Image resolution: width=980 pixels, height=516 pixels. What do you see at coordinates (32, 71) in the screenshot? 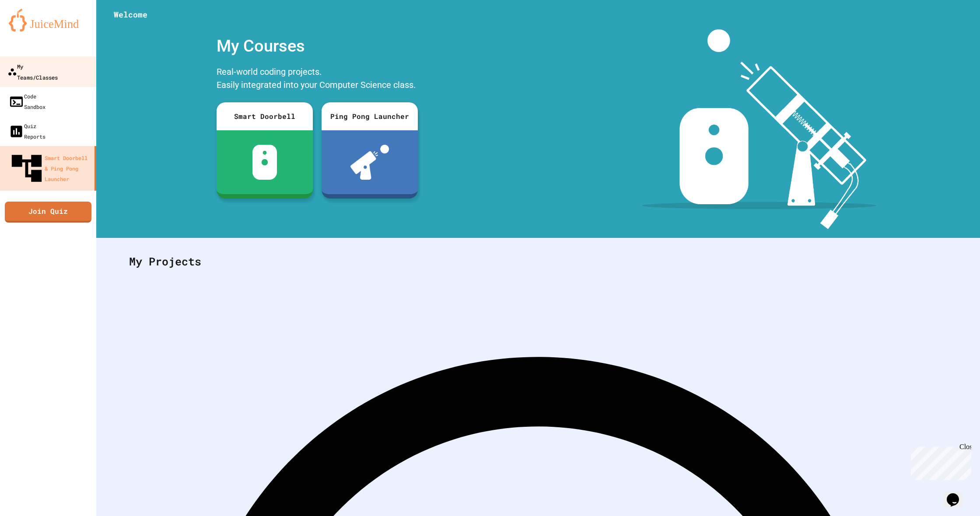
I see `div: My Teams/Classes` at bounding box center [32, 71].